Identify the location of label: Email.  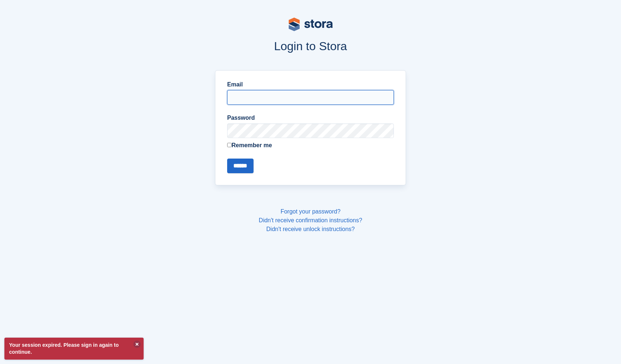
(310, 85).